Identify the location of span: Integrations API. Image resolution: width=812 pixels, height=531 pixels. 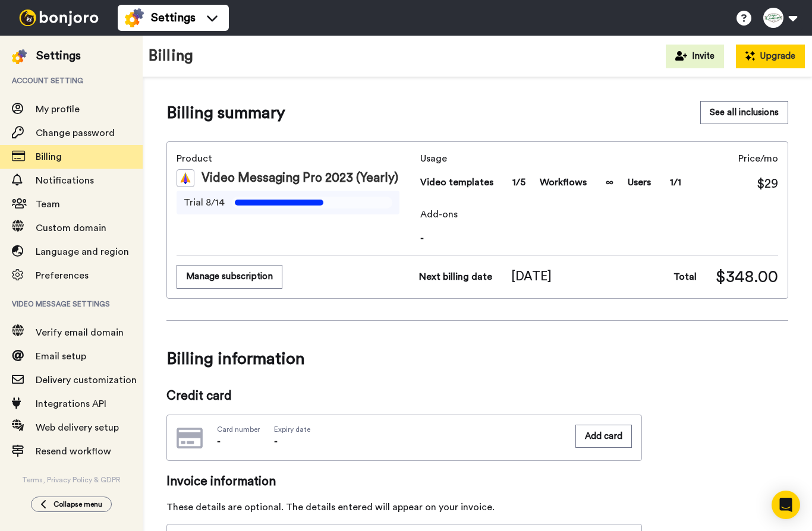
(71, 404).